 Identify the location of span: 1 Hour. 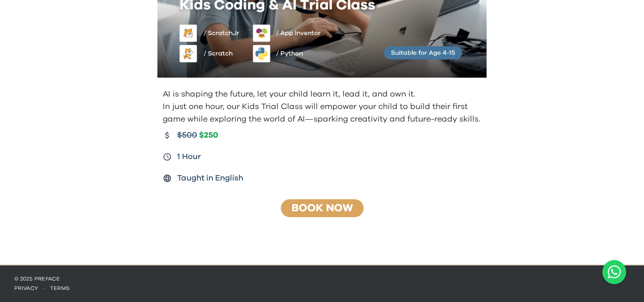
(189, 157).